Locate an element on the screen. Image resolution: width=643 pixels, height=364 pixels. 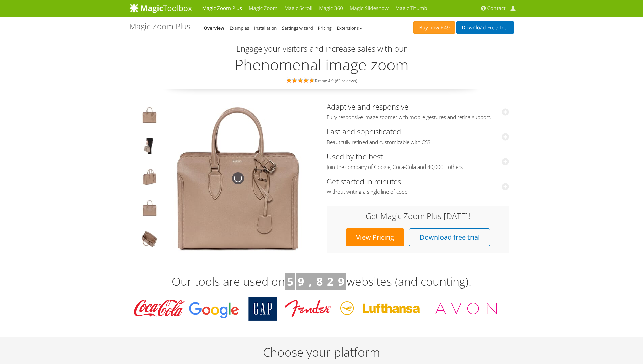
b: 8 is located at coordinates (319, 281).